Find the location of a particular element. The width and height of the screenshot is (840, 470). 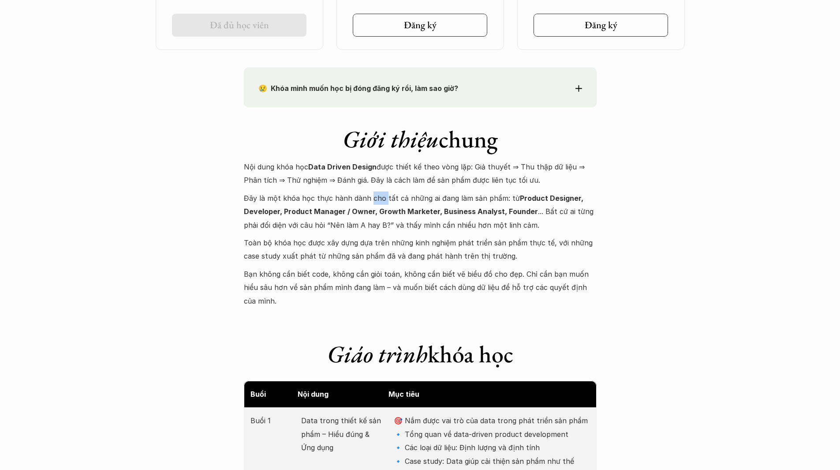

p: Buổi 1 is located at coordinates (271, 420).